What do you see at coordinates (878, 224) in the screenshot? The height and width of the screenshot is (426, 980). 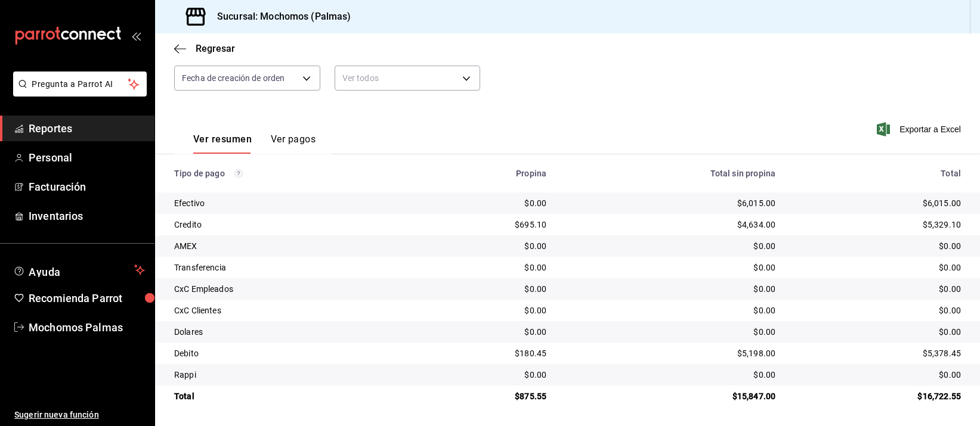 I see `div: $5,329.10` at bounding box center [878, 224].